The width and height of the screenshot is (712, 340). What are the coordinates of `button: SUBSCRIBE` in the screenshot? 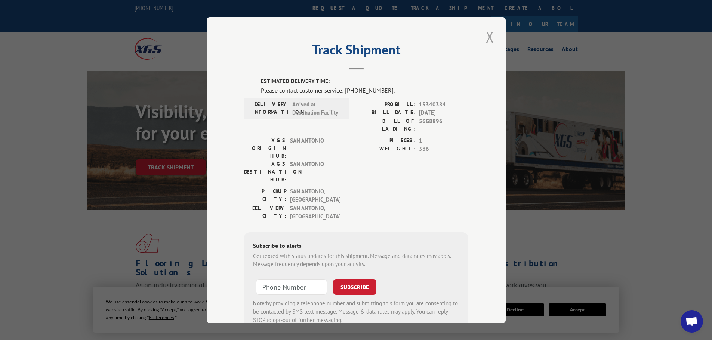 It's located at (354, 287).